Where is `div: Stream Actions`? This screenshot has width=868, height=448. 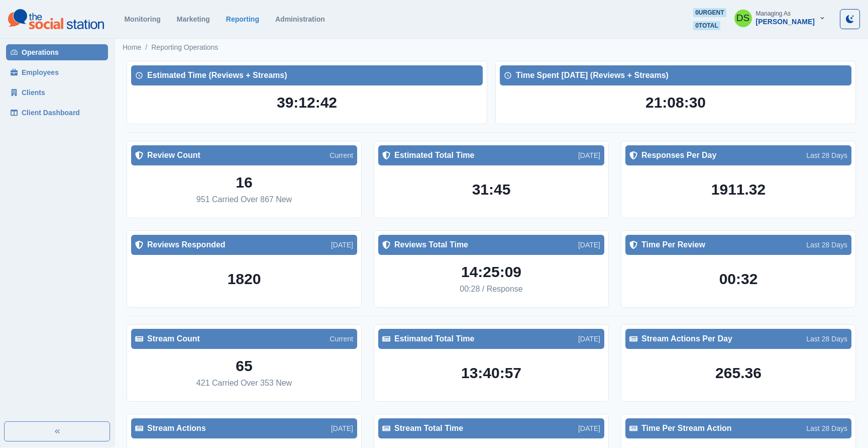 div: Stream Actions is located at coordinates (244, 428).